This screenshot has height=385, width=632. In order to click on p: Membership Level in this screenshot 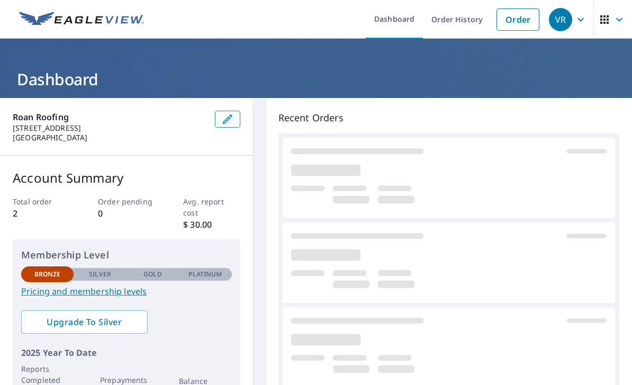, I will do `click(126, 254)`.